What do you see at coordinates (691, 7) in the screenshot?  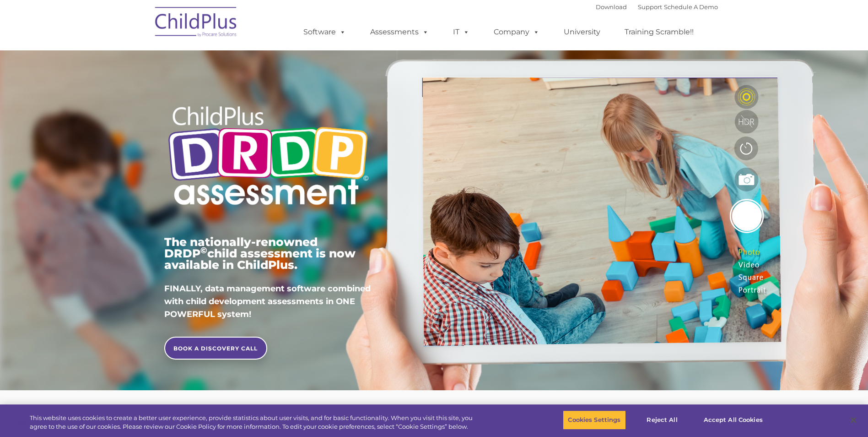 I see `a: Schedule A Demo` at bounding box center [691, 7].